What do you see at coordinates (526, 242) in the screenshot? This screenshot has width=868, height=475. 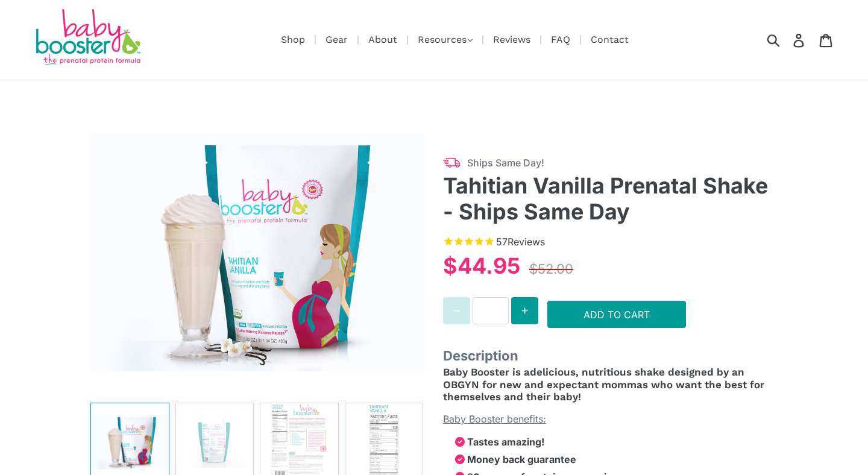 I see `span: Reviews` at bounding box center [526, 242].